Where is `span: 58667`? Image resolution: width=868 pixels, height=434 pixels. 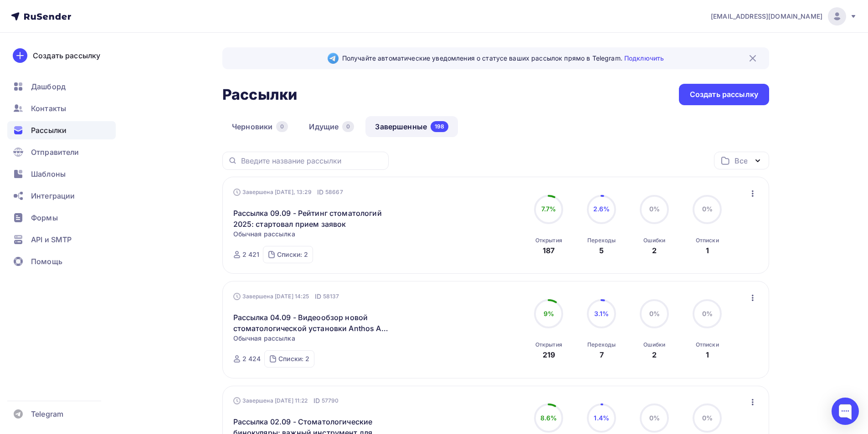
span: 58667 is located at coordinates (334, 192).